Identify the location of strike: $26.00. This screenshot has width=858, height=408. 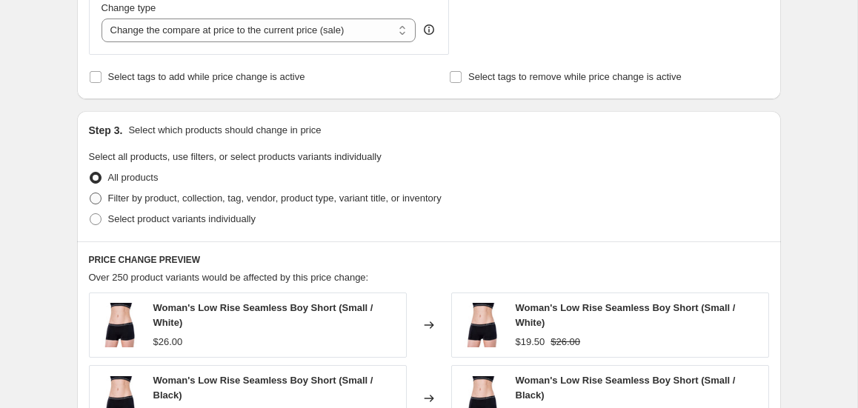
(565, 342).